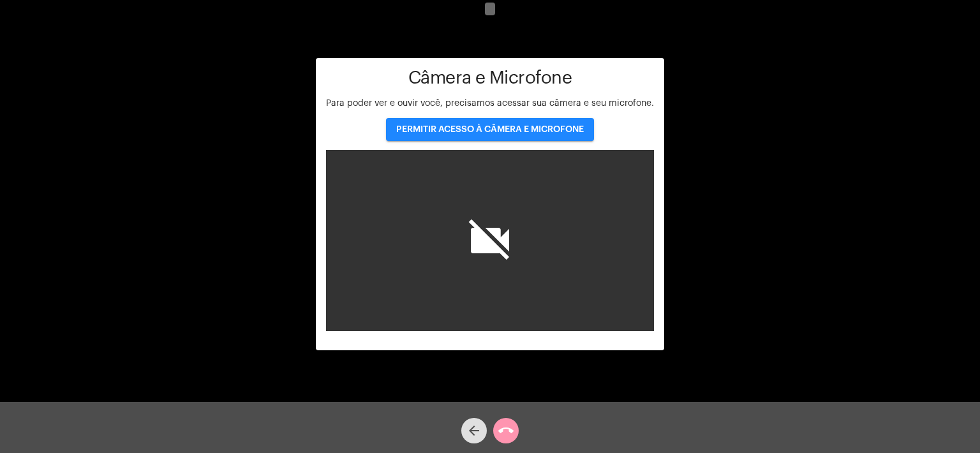 This screenshot has width=980, height=453. I want to click on button: PERMITIR ACESSO À CÂMERA E MICROFONE, so click(490, 130).